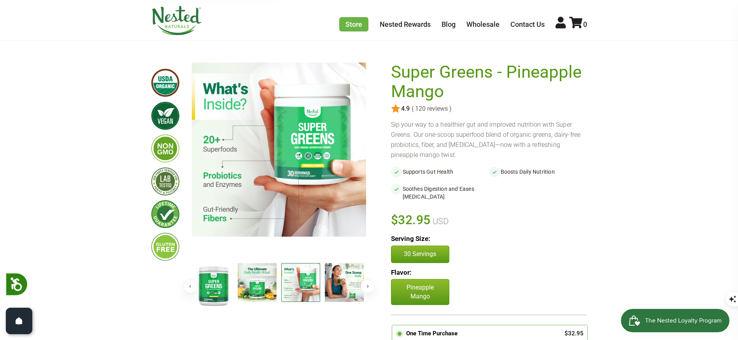 Image resolution: width=738 pixels, height=340 pixels. What do you see at coordinates (420, 254) in the screenshot?
I see `p: 30 Servings` at bounding box center [420, 254].